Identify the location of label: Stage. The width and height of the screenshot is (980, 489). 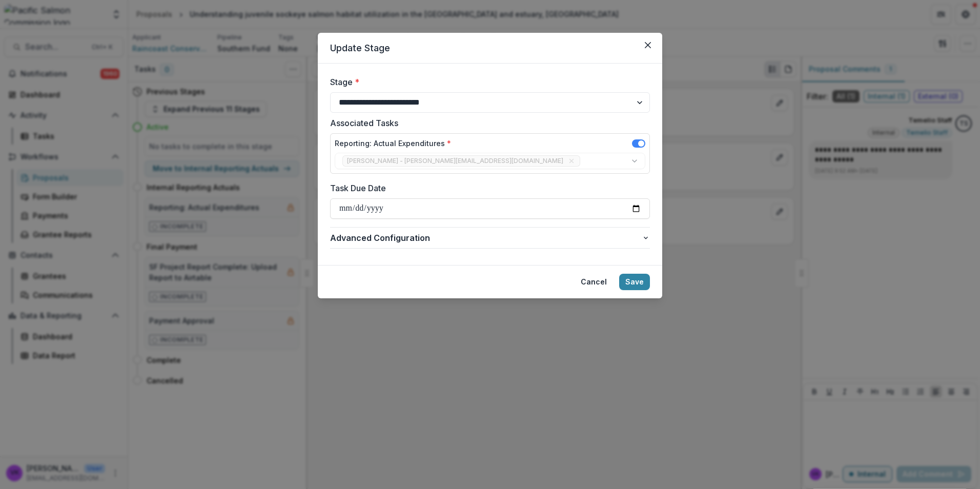
(487, 82).